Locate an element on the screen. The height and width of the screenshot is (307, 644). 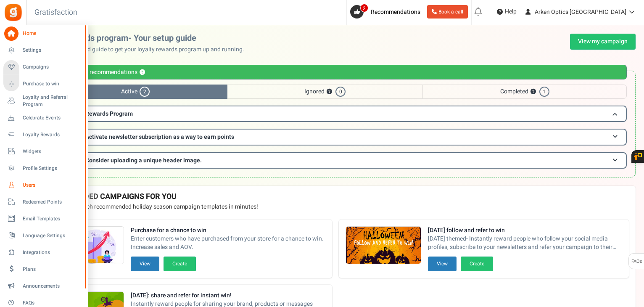
a: Loyalty Rewards is located at coordinates (44, 135).